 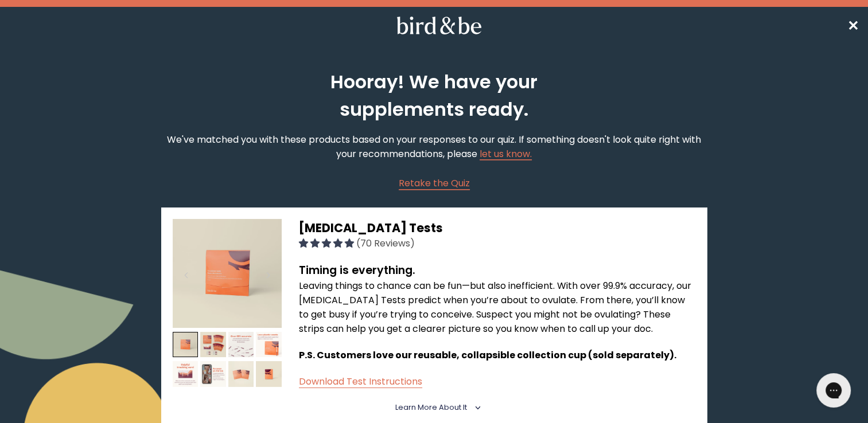 I want to click on span: (70 Reviews), so click(x=385, y=243).